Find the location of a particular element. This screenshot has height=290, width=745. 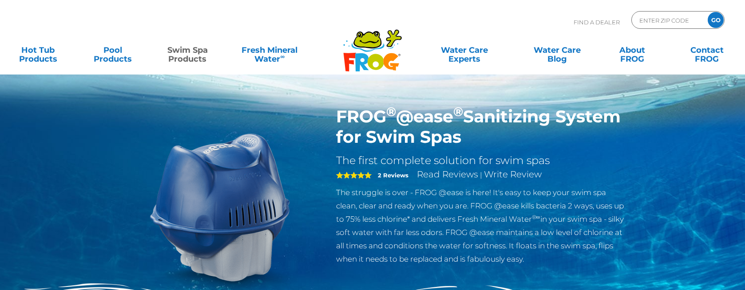

a: PoolProducts is located at coordinates (112, 50).